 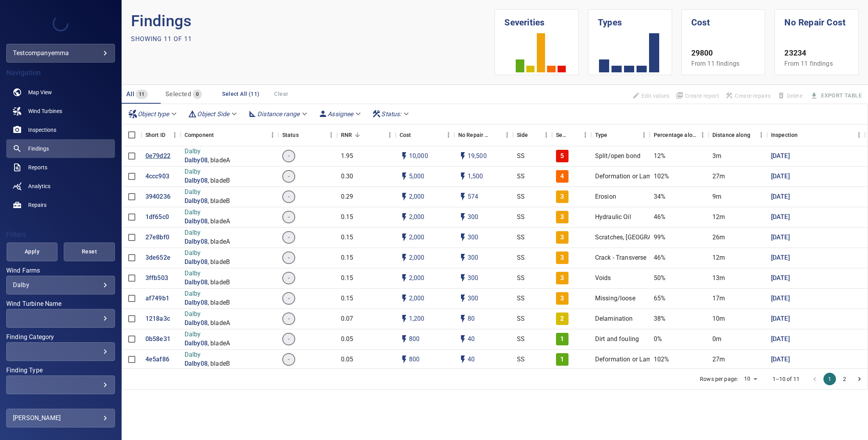 What do you see at coordinates (523, 135) in the screenshot?
I see `div: Side` at bounding box center [523, 135].